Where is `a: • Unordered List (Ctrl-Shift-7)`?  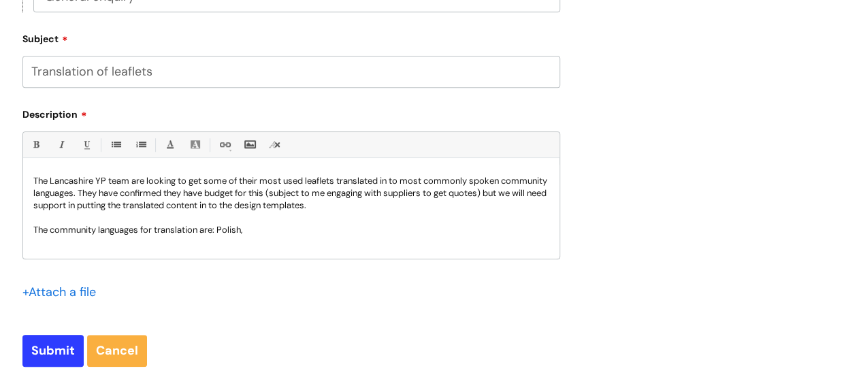 a: • Unordered List (Ctrl-Shift-7) is located at coordinates (115, 144).